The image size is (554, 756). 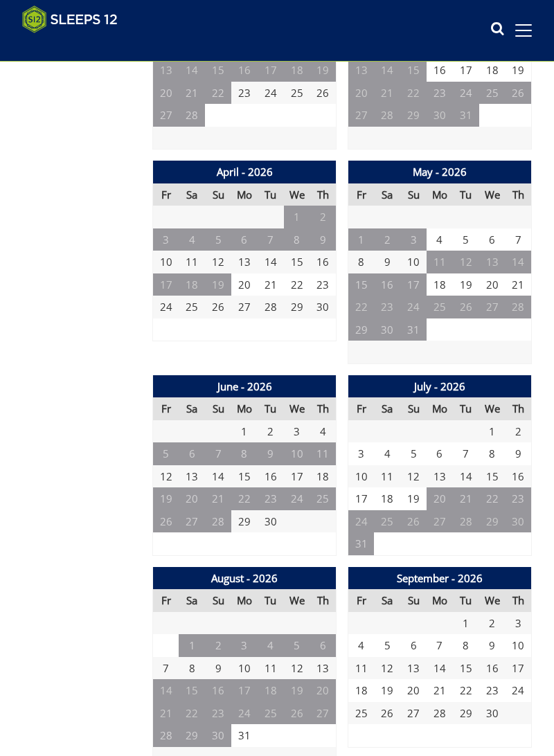 I want to click on td: 15, so click(x=245, y=477).